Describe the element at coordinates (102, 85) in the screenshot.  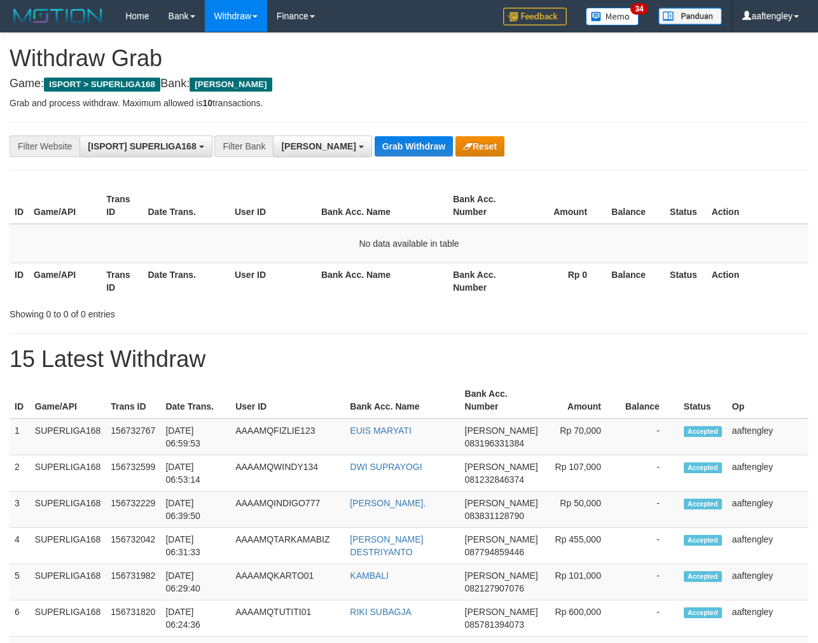
I see `span: ISPORT > SUPERLIGA168` at that location.